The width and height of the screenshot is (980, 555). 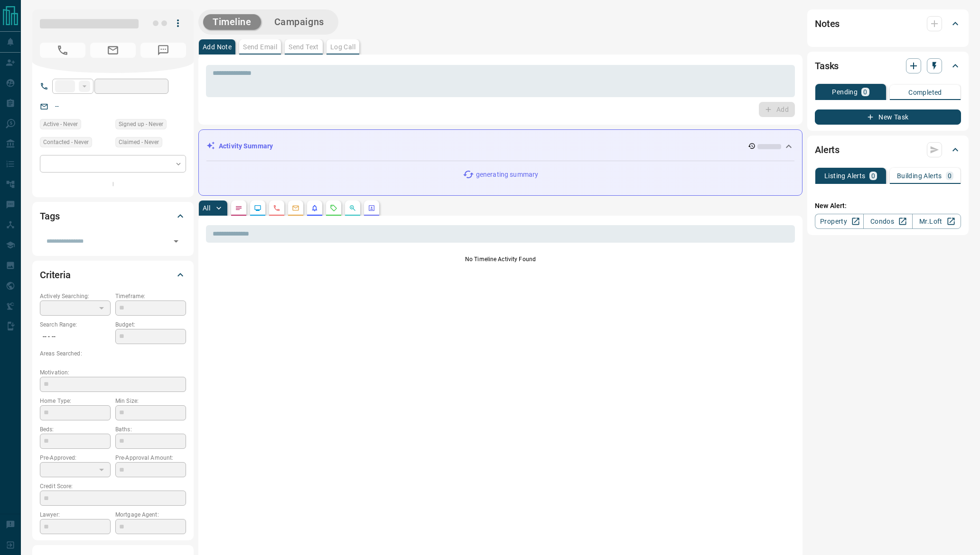 I want to click on div: Activity Summary, so click(x=500, y=146).